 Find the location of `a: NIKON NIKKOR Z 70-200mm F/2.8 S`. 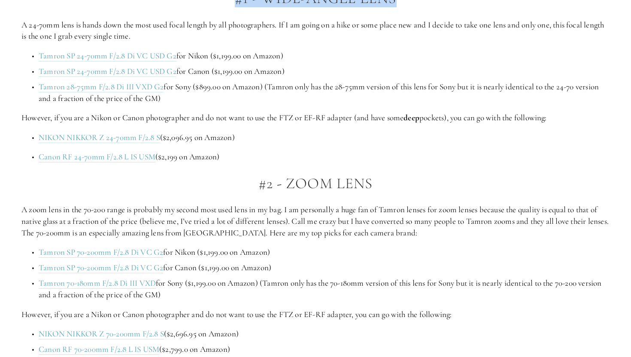

a: NIKON NIKKOR Z 70-200mm F/2.8 S is located at coordinates (101, 334).